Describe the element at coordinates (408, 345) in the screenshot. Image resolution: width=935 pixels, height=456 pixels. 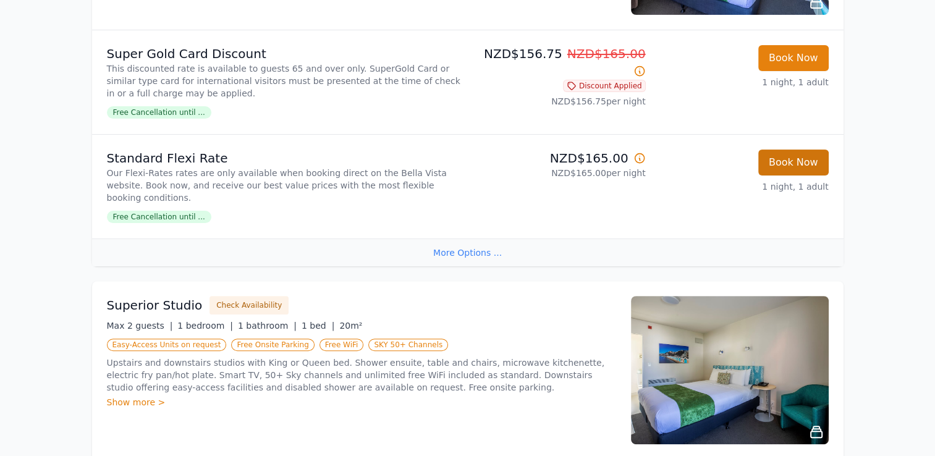
I see `span: SKY 50+ Channels` at that location.